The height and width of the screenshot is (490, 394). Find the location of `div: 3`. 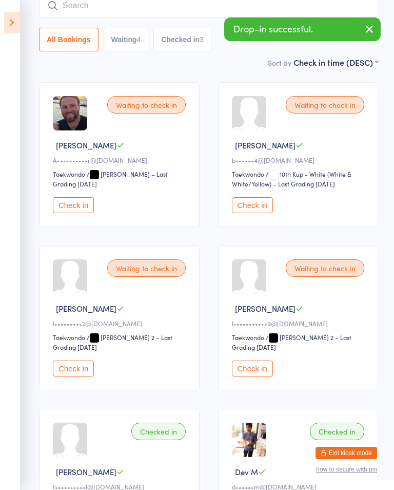

div: 3 is located at coordinates (202, 40).